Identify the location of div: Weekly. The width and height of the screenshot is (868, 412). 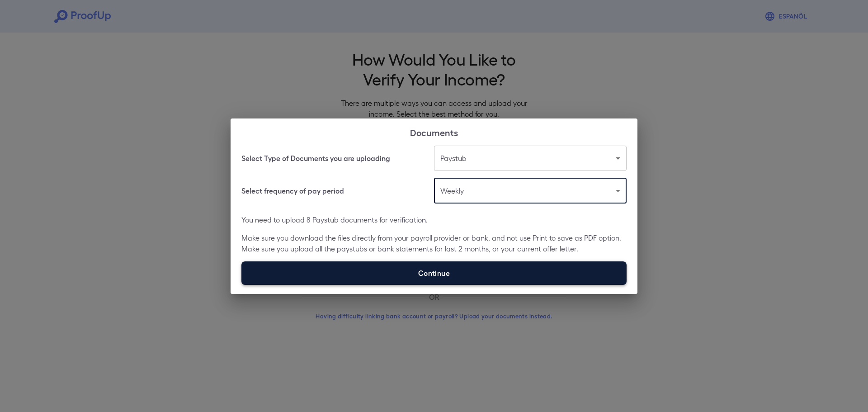
(530, 191).